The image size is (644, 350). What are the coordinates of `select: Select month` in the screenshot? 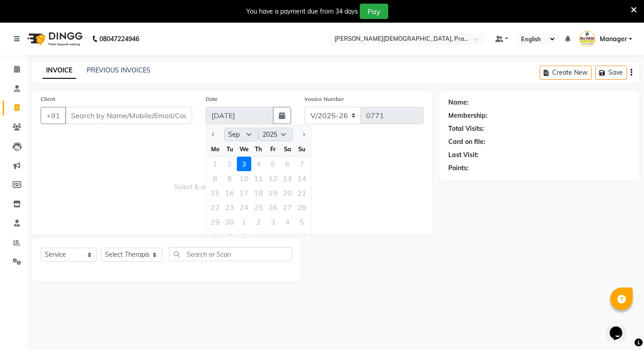 It's located at (241, 134).